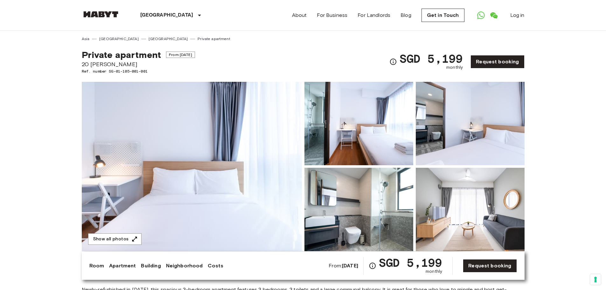  I want to click on a: Building, so click(151, 265).